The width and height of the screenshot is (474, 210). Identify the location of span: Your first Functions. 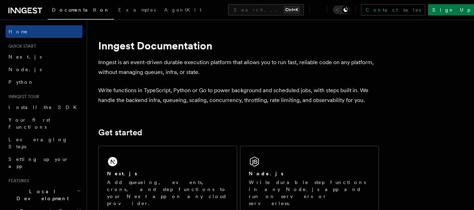
(29, 123).